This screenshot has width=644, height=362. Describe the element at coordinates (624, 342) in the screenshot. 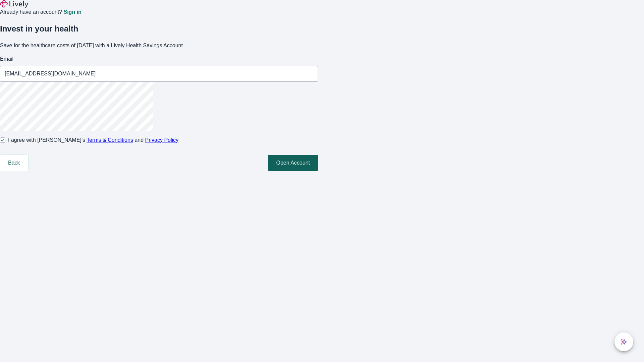

I see `button: chat` at that location.